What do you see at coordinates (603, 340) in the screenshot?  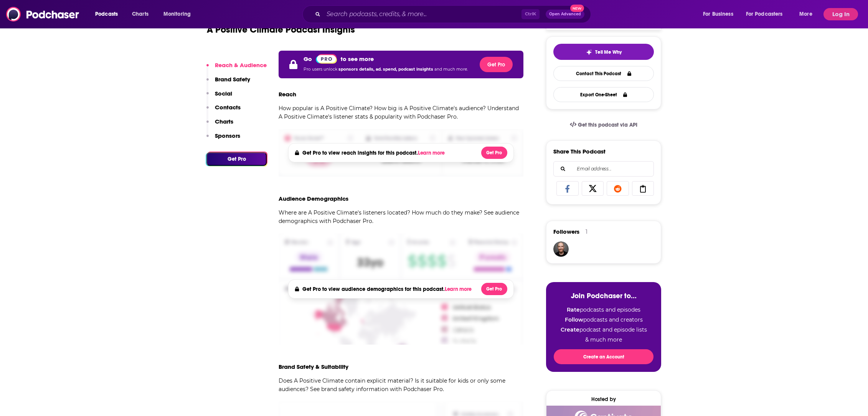 I see `li: & much more` at bounding box center [603, 340].